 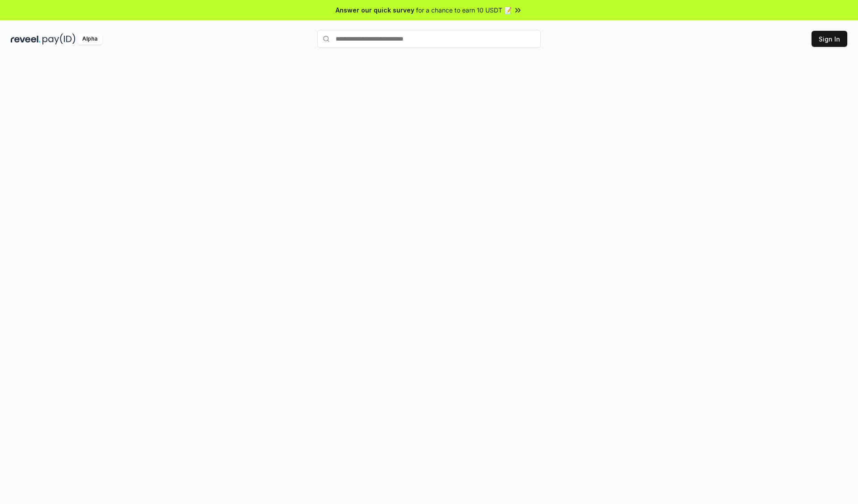 I want to click on img: reveel_dark, so click(x=26, y=39).